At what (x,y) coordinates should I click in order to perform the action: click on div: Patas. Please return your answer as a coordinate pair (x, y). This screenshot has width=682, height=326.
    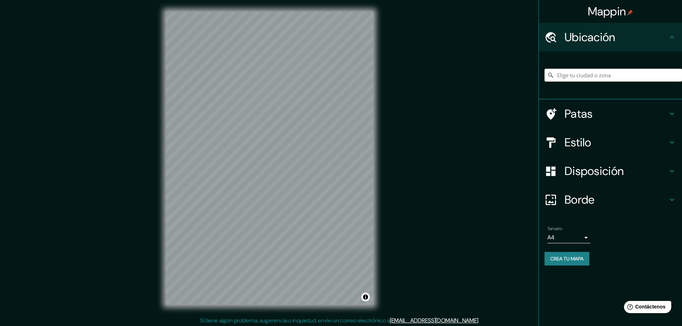
    Looking at the image, I should click on (611, 114).